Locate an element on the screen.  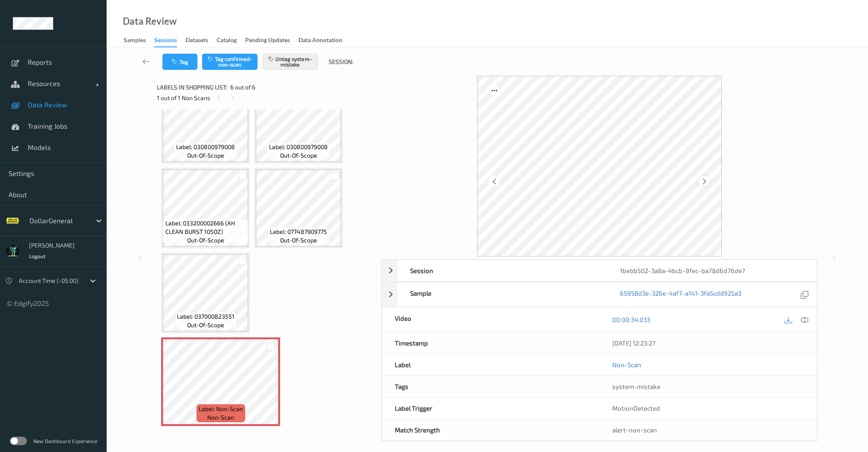
div: Timestamp is located at coordinates (490, 343).